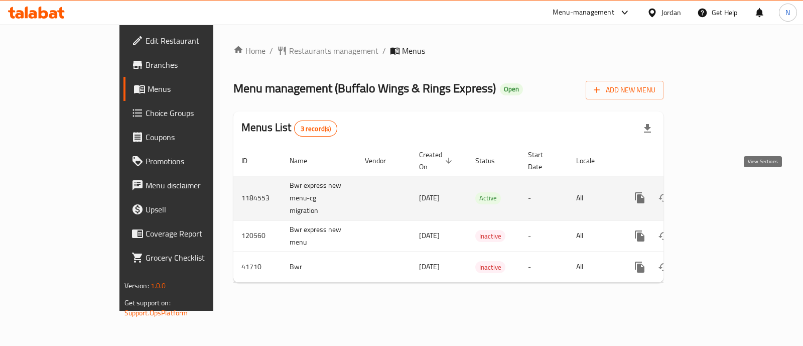  What do you see at coordinates (188, 185) in the screenshot?
I see `a: Menu disclaimer` at bounding box center [188, 185].